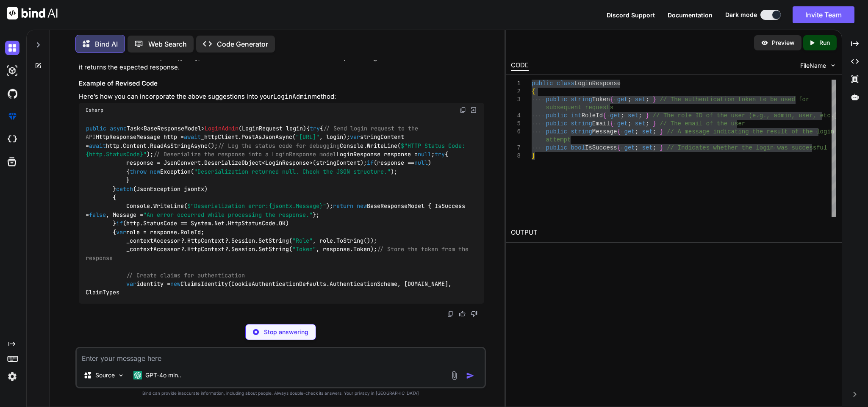 The width and height of the screenshot is (868, 407). What do you see at coordinates (13, 70) in the screenshot?
I see `img: darkAi-studio` at bounding box center [13, 70].